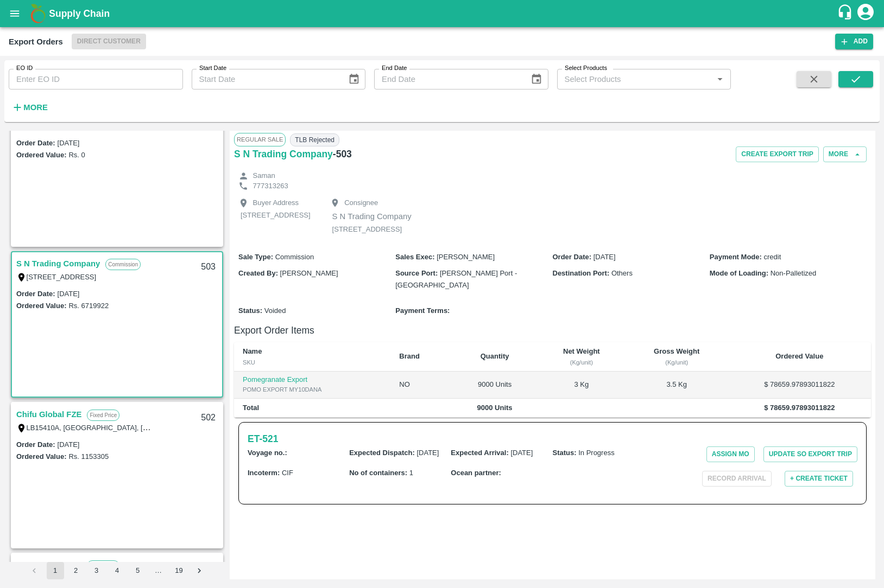  Describe the element at coordinates (284, 154) in the screenshot. I see `h6: S N Trading Company` at that location.